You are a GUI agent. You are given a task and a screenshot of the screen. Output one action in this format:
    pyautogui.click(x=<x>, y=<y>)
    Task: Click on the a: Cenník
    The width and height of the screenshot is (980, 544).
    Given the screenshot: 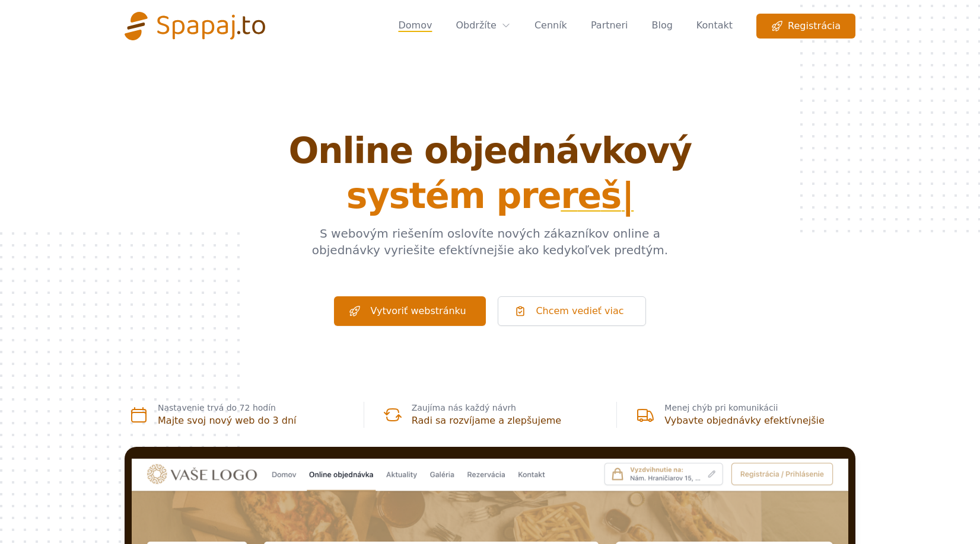 What is the action you would take?
    pyautogui.click(x=551, y=25)
    